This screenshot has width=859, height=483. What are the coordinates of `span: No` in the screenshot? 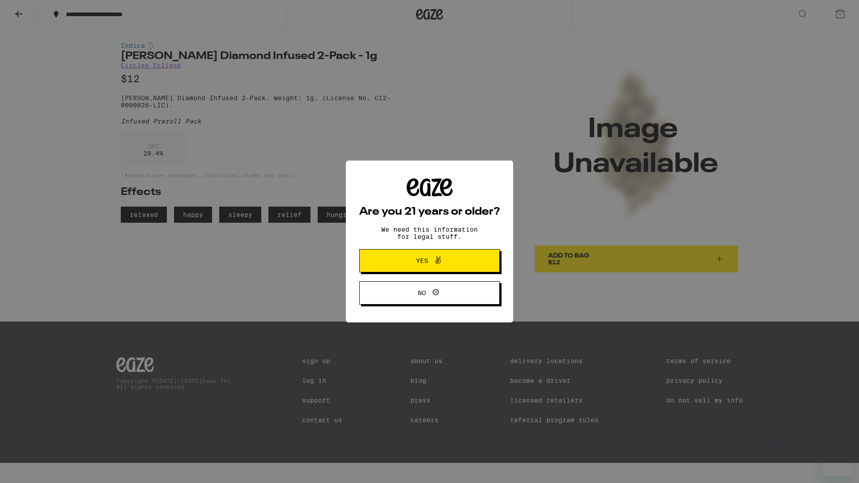 It's located at (422, 293).